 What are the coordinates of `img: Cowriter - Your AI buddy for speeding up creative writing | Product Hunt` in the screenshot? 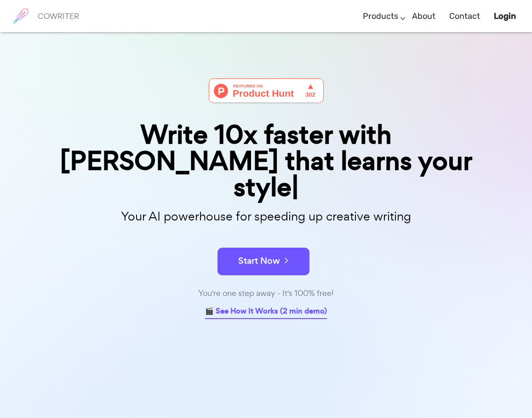 It's located at (266, 91).